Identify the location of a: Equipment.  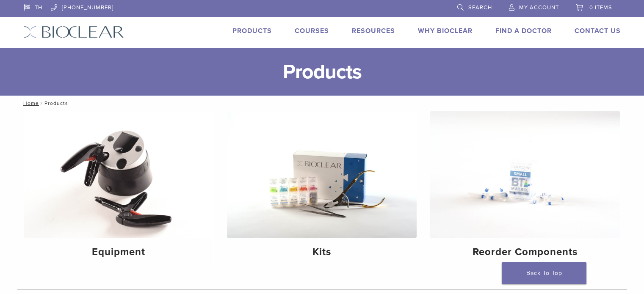
(119, 188).